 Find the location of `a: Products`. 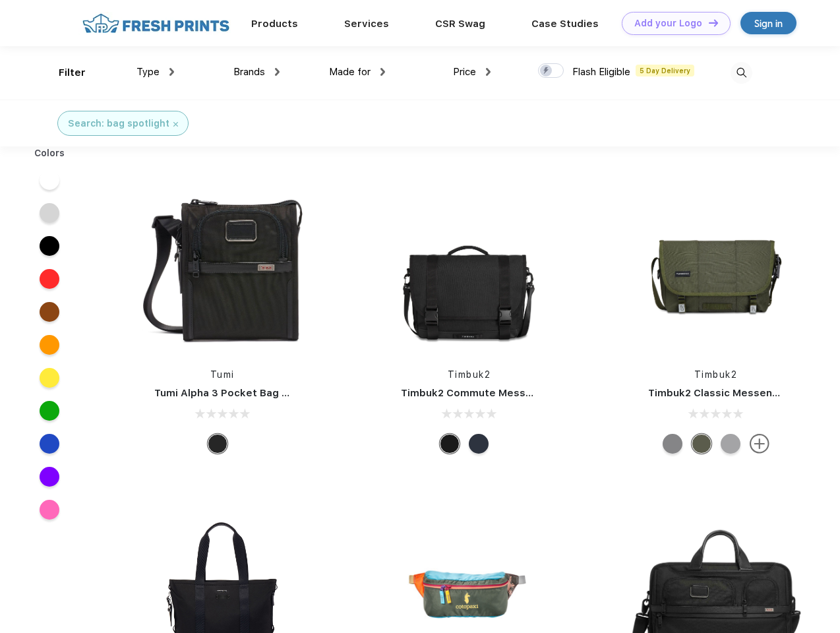

a: Products is located at coordinates (274, 24).